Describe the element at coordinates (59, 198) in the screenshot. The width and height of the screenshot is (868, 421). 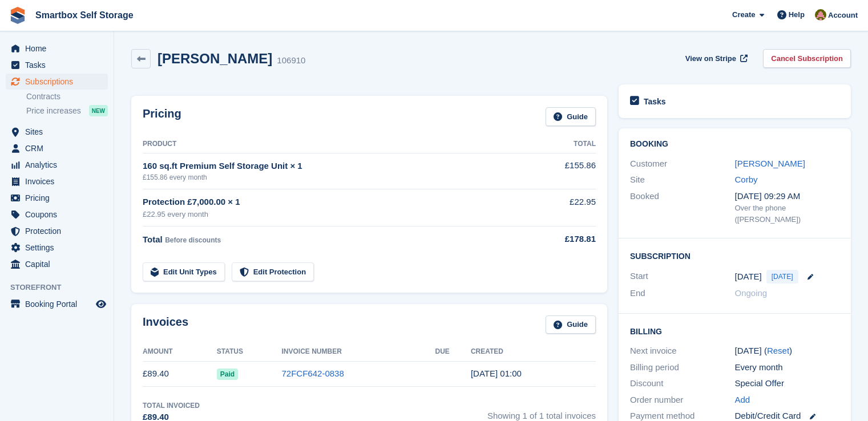
I see `span: Pricing` at that location.